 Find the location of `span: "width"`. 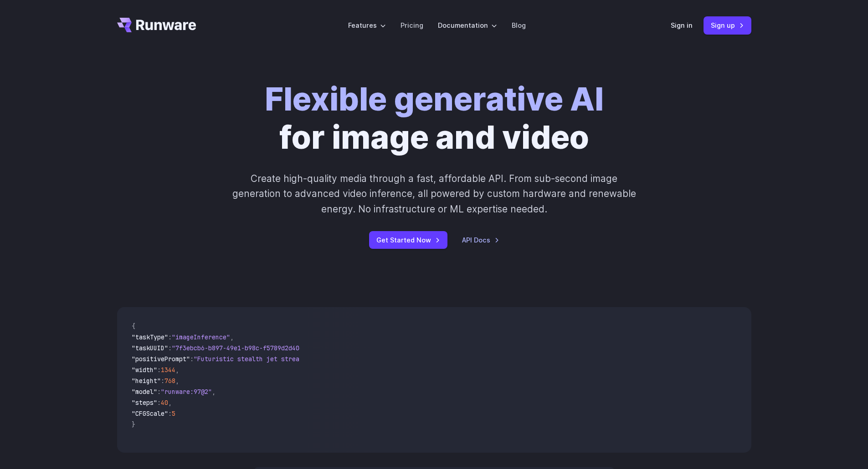

span: "width" is located at coordinates (145, 370).